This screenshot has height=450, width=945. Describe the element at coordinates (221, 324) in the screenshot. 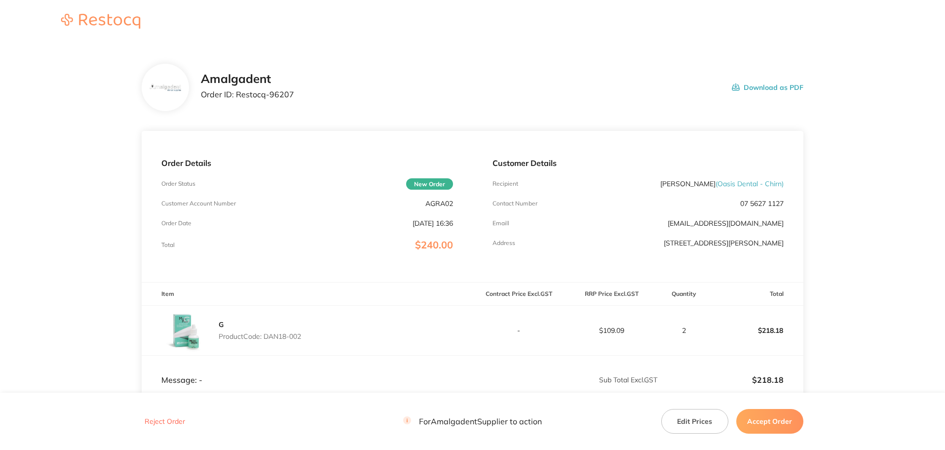

I see `a: G` at that location.